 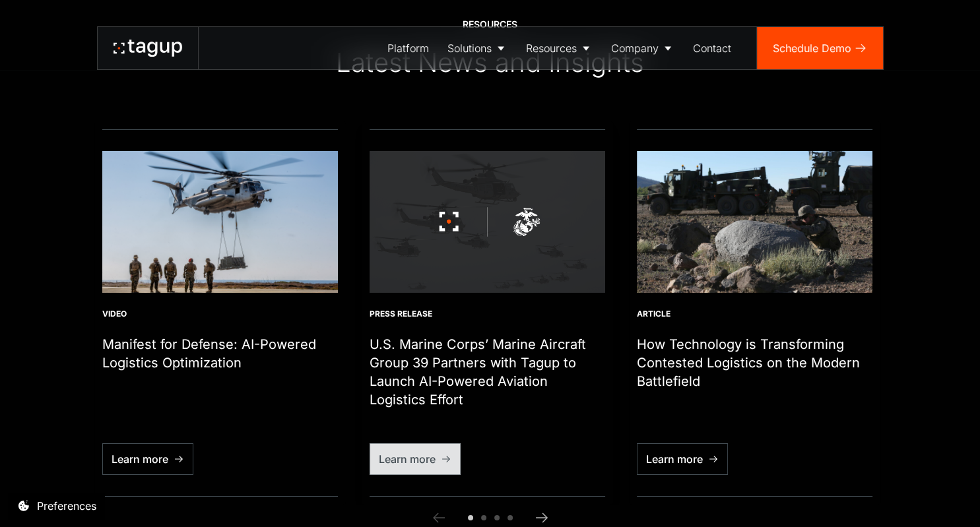 I want to click on h1: U.S. Marine Corps’ Marine Aircraft Group 39 Partners with Tagup to Launch AI-Powered Aviation Log..., so click(x=487, y=372).